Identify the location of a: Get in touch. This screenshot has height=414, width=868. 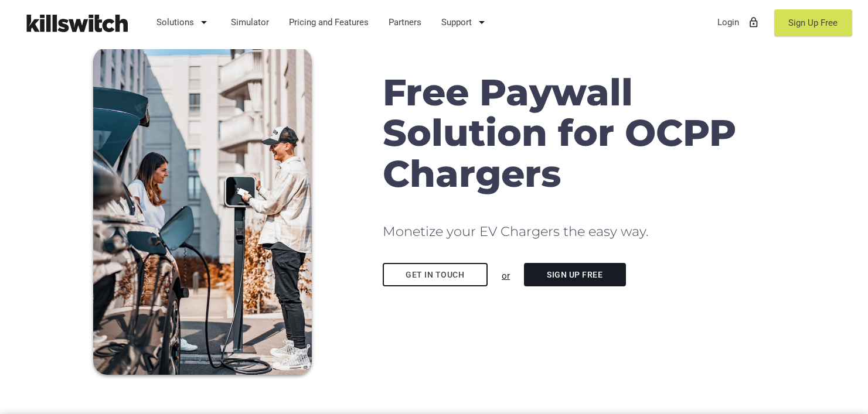
(434, 274).